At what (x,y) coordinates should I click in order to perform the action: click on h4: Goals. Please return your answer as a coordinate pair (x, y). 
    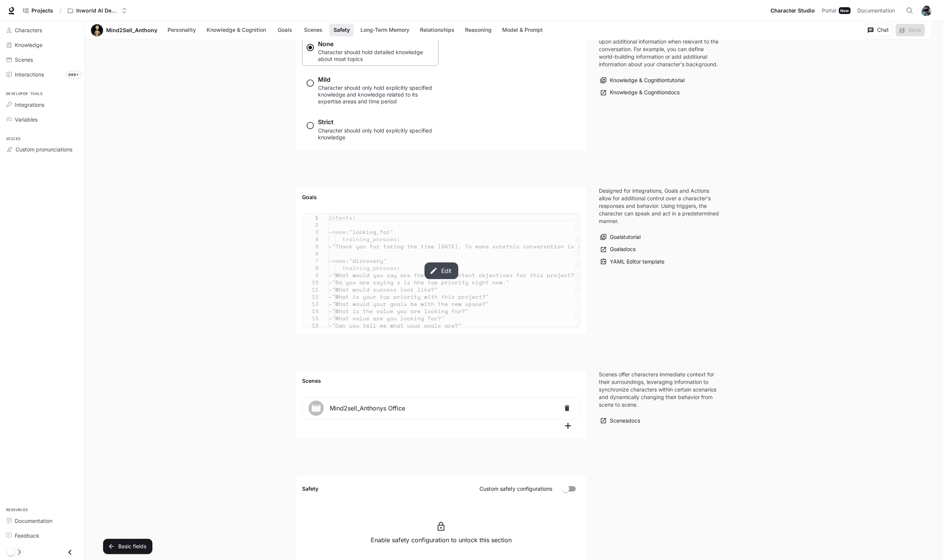
    Looking at the image, I should click on (441, 197).